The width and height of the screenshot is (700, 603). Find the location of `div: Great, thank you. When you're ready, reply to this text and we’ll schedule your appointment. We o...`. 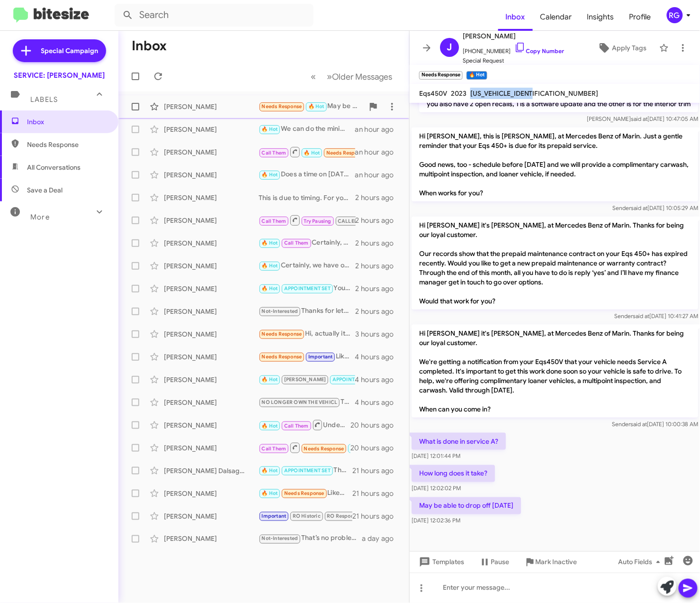

div: Great, thank you. When you're ready, reply to this text and we’ll schedule your appointment. We o... is located at coordinates (307, 219).